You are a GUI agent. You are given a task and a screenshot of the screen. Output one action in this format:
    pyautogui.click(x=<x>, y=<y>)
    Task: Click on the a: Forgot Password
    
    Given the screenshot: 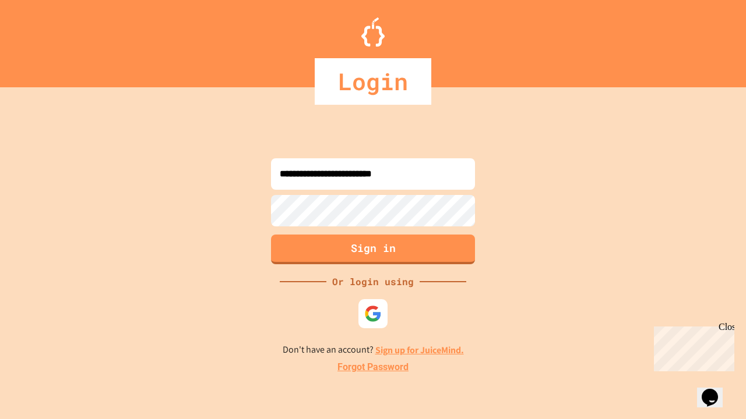 What is the action you would take?
    pyautogui.click(x=373, y=368)
    